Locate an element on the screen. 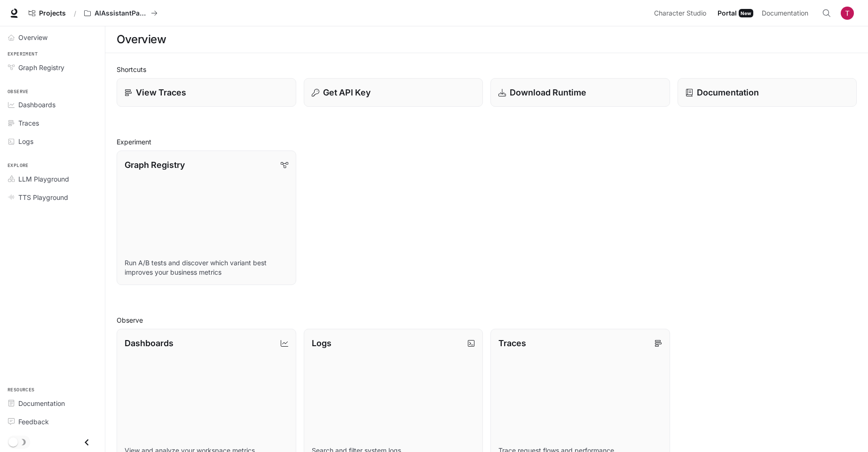 This screenshot has height=452, width=868. h2: Shortcuts is located at coordinates (487, 69).